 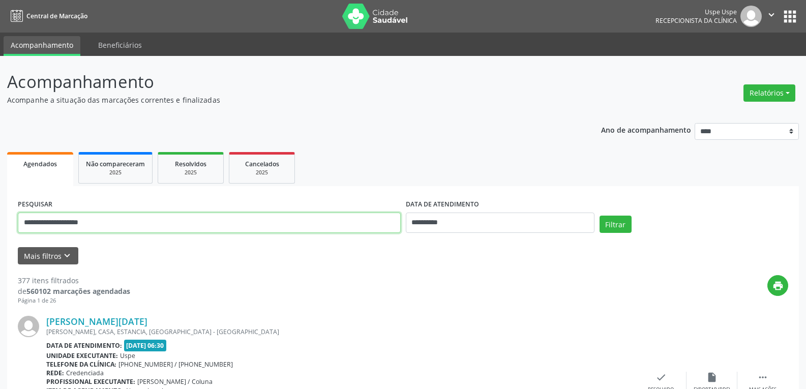 What do you see at coordinates (262, 164) in the screenshot?
I see `span: Cancelados` at bounding box center [262, 164].